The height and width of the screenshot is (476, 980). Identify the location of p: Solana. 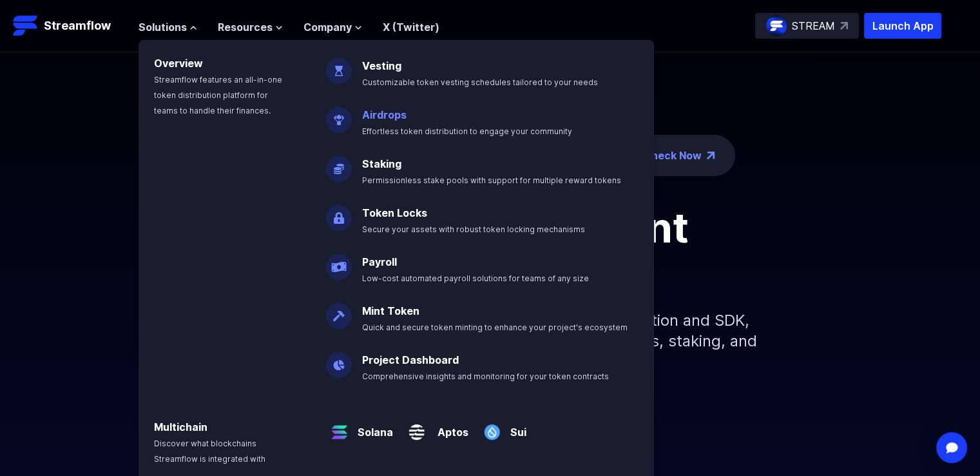
(373, 427).